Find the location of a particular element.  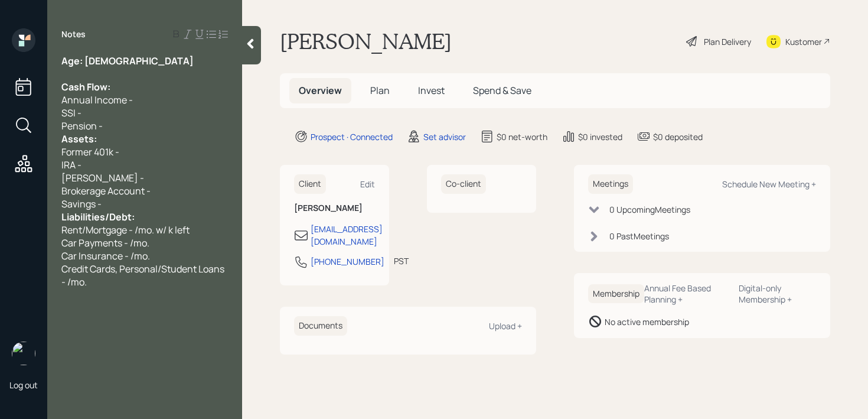

span: IRA - is located at coordinates (71, 165).